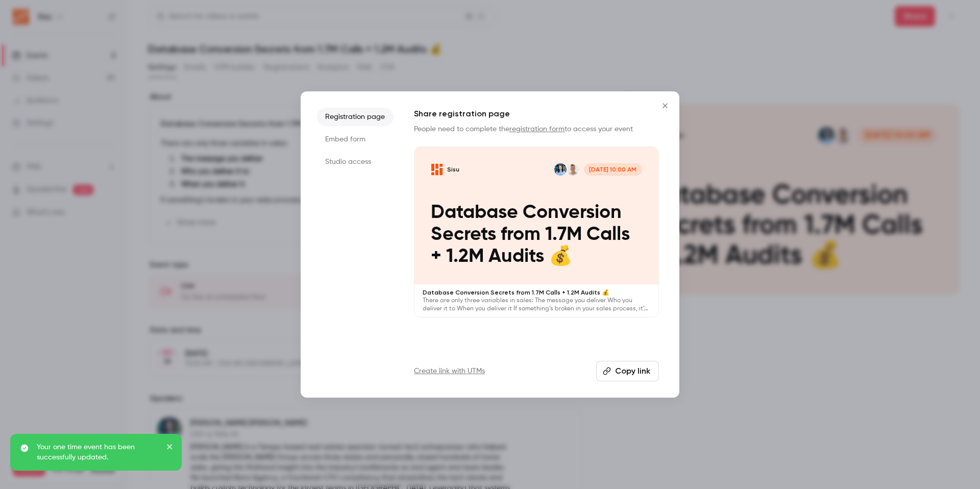  Describe the element at coordinates (560, 169) in the screenshot. I see `img: Justin Benson` at that location.